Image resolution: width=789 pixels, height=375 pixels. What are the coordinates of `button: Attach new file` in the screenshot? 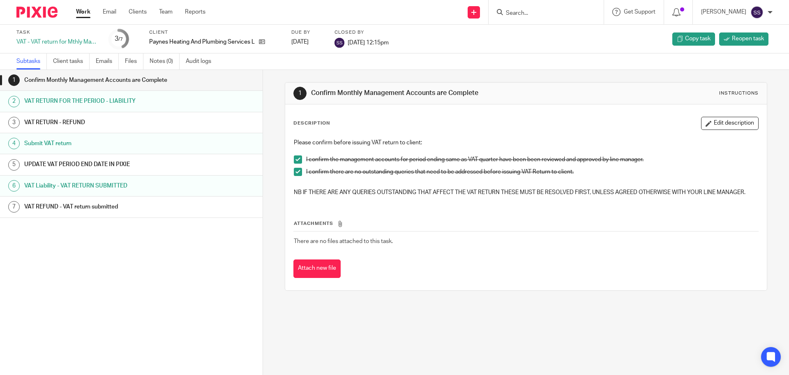 It's located at (317, 268).